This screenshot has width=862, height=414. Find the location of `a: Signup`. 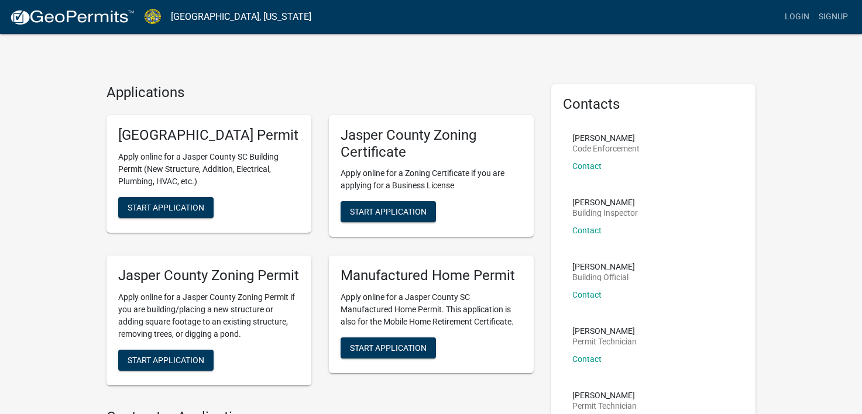

a: Signup is located at coordinates (833, 17).